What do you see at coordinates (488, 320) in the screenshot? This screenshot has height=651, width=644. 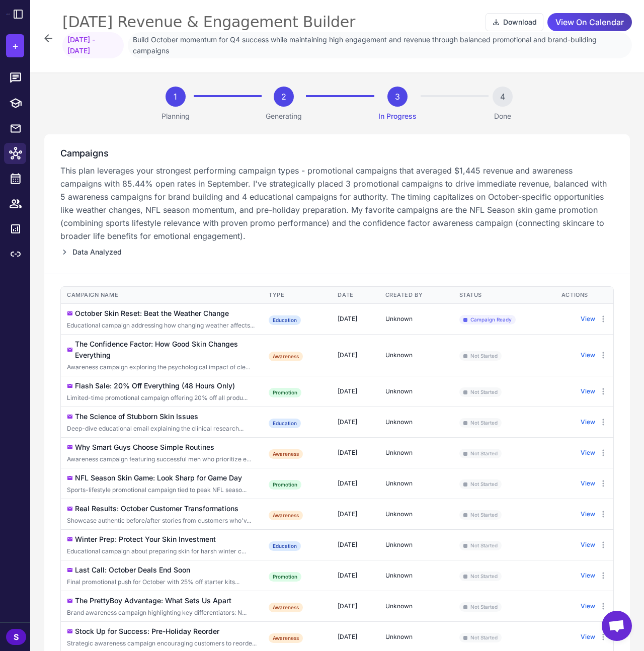 I see `span: Campaign Ready` at bounding box center [488, 320].